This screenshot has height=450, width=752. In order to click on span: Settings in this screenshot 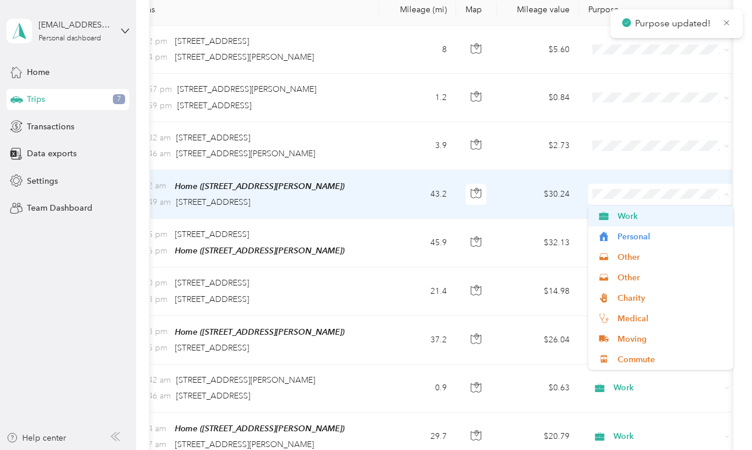, I will do `click(42, 181)`.